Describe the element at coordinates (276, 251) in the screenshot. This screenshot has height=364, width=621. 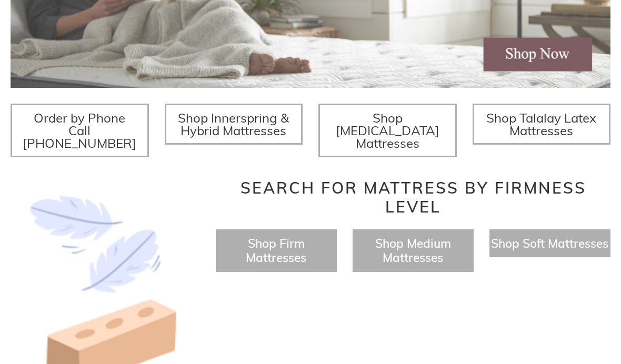
I see `span: Shop Firm Mattresses` at that location.